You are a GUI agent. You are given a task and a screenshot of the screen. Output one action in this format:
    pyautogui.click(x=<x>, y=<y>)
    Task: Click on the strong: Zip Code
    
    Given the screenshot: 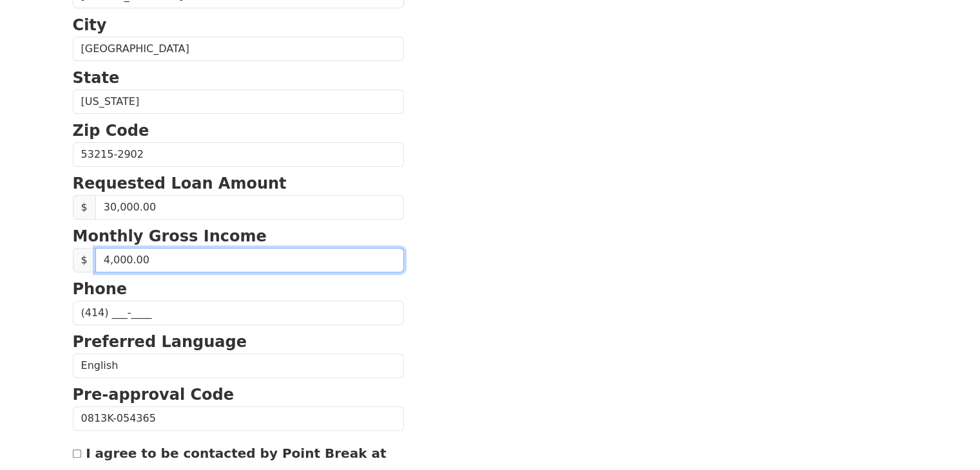 What is the action you would take?
    pyautogui.click(x=111, y=130)
    